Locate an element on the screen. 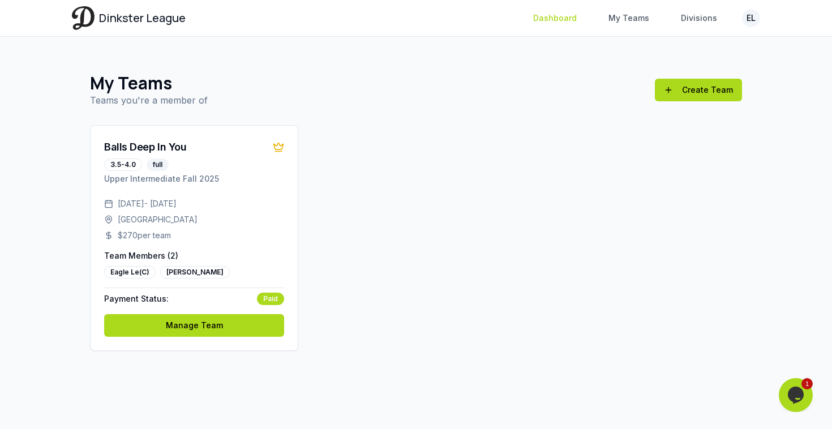 The height and width of the screenshot is (429, 832). span: Payment Status: is located at coordinates (136, 299).